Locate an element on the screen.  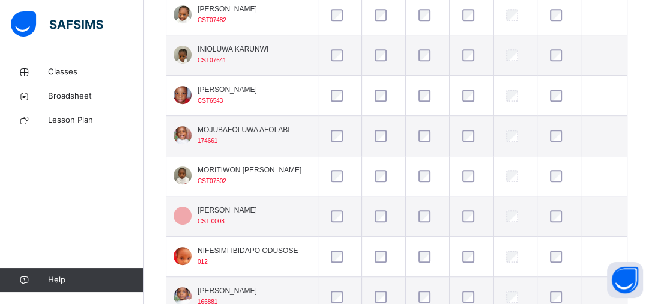
button: Open asap is located at coordinates (625, 280).